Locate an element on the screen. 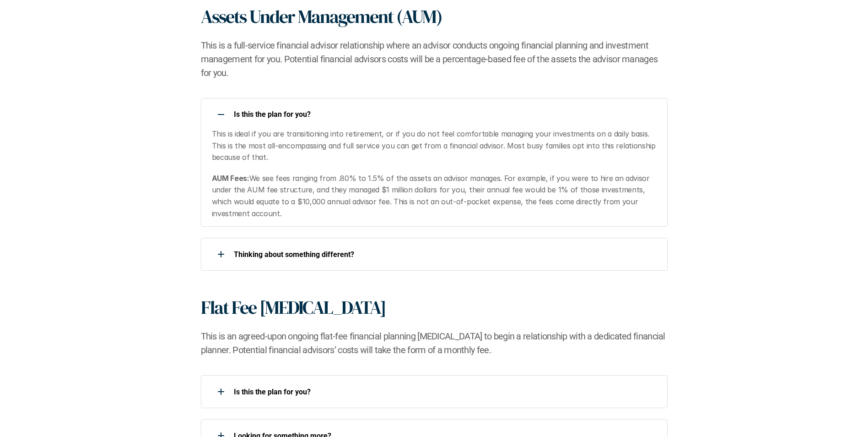  strong: AUM Fees: is located at coordinates (231, 179).